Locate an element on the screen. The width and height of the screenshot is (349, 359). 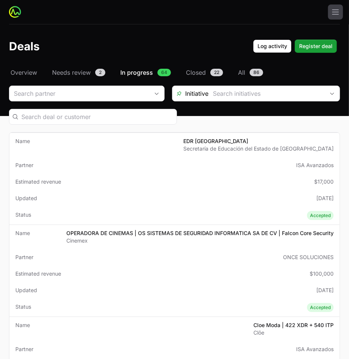
a: Closed22 is located at coordinates (204, 72).